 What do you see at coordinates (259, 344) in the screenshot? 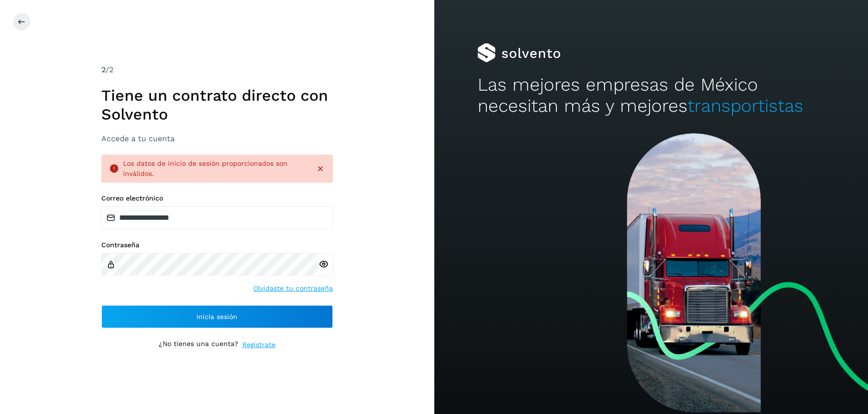
I see `a: Regístrate` at bounding box center [259, 344].